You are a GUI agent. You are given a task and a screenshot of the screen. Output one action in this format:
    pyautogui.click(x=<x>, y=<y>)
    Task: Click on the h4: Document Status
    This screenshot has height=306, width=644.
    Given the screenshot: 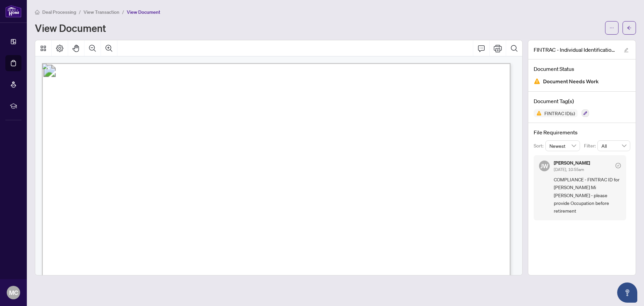 What is the action you would take?
    pyautogui.click(x=582, y=69)
    